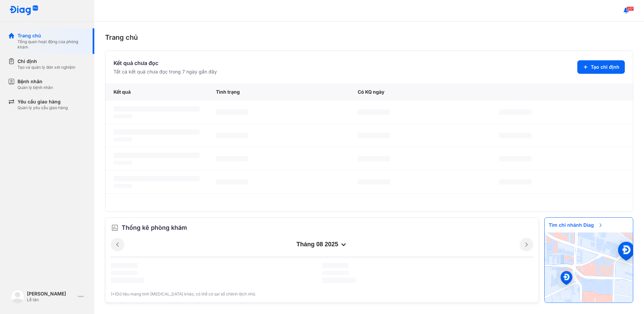 This screenshot has width=644, height=314. Describe the element at coordinates (420, 92) in the screenshot. I see `div: Có KQ ngày` at that location.